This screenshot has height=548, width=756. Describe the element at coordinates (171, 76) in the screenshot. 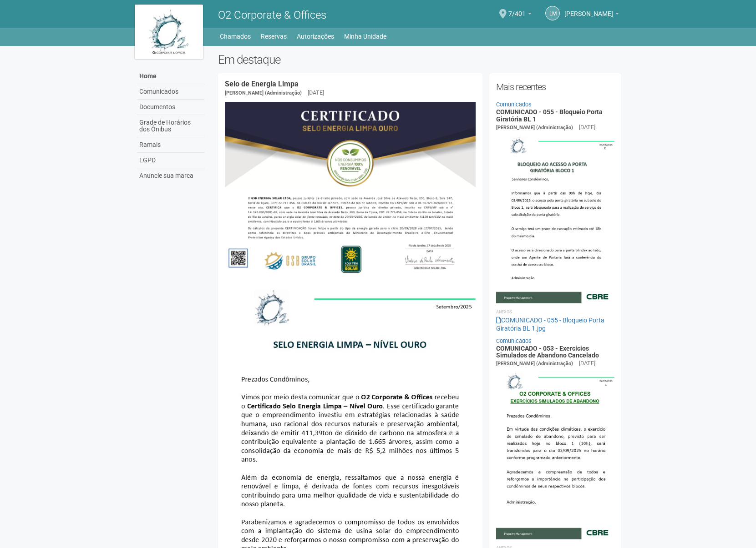

I see `a: Home` at that location.